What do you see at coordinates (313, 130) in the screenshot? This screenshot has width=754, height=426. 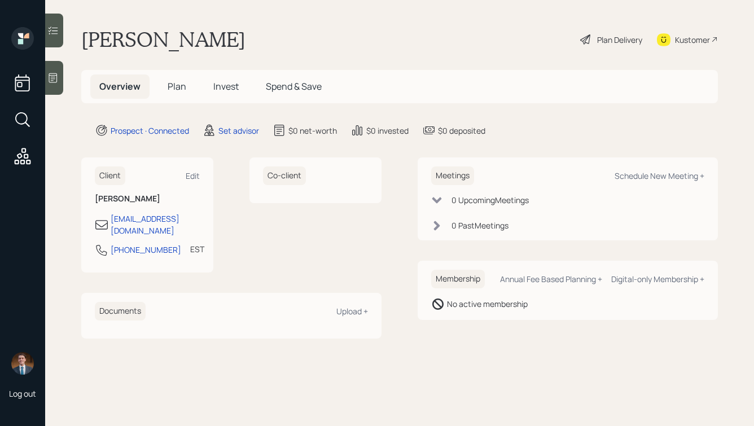 I see `div: $0 net-worth` at bounding box center [313, 130].